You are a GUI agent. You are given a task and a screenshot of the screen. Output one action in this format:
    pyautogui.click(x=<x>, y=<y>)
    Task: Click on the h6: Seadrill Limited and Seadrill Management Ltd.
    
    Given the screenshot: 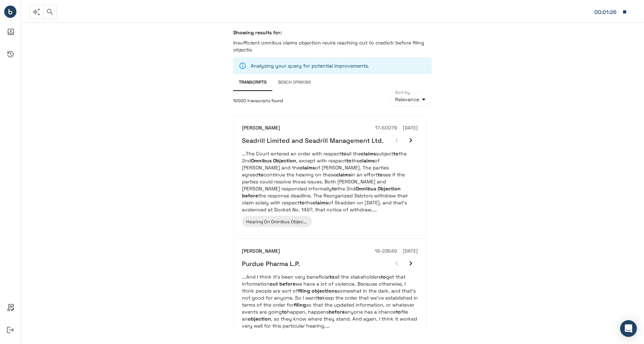 What is the action you would take?
    pyautogui.click(x=313, y=140)
    